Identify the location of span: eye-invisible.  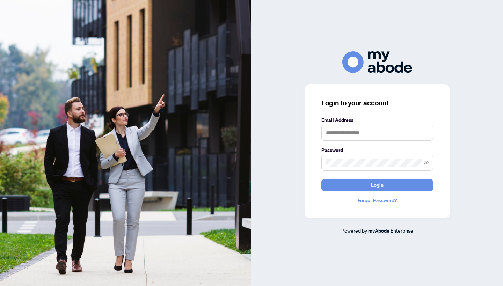
(426, 163).